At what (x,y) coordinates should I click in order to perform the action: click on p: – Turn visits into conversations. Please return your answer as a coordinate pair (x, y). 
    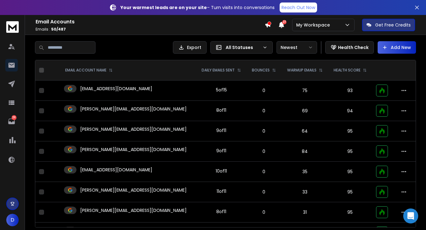
    Looking at the image, I should click on (197, 7).